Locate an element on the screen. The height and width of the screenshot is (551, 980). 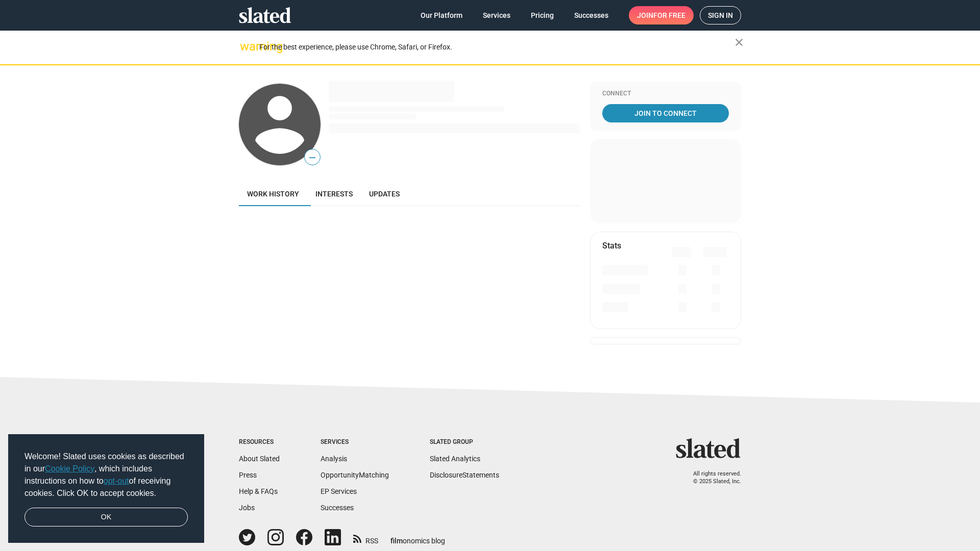
a: RSS is located at coordinates (366, 538).